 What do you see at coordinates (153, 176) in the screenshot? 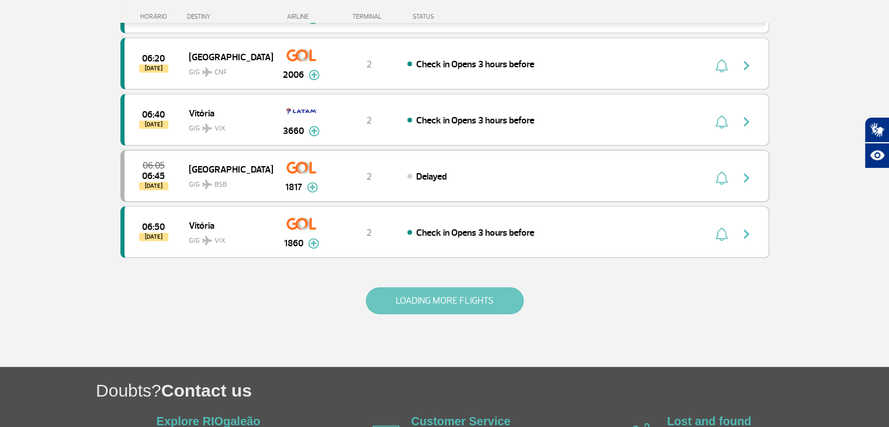
I see `span: 2025-09-25 06:45:00` at bounding box center [153, 176].